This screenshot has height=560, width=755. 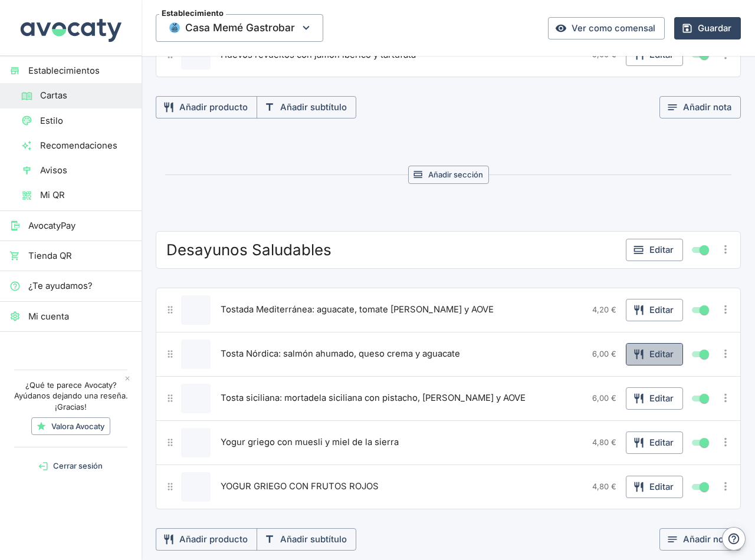 I want to click on span: YOGUR GRIEGO CON FRUTOS ROJOS, so click(x=299, y=487).